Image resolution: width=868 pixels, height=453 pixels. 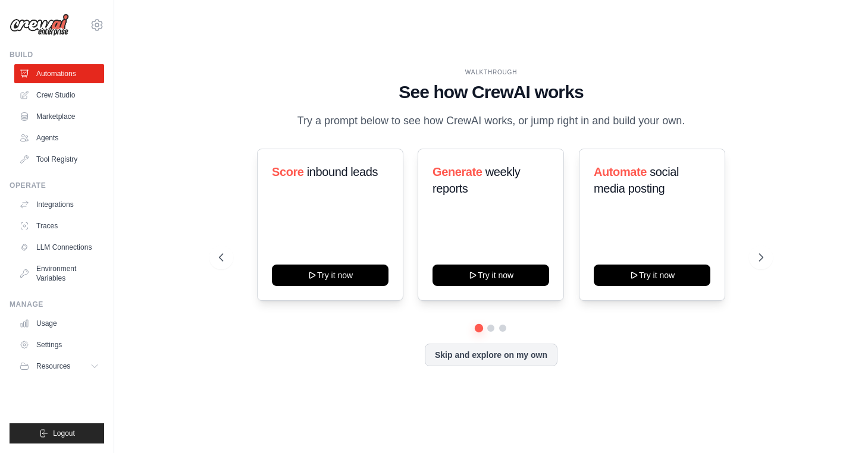 What do you see at coordinates (57, 186) in the screenshot?
I see `div: Operate` at bounding box center [57, 186].